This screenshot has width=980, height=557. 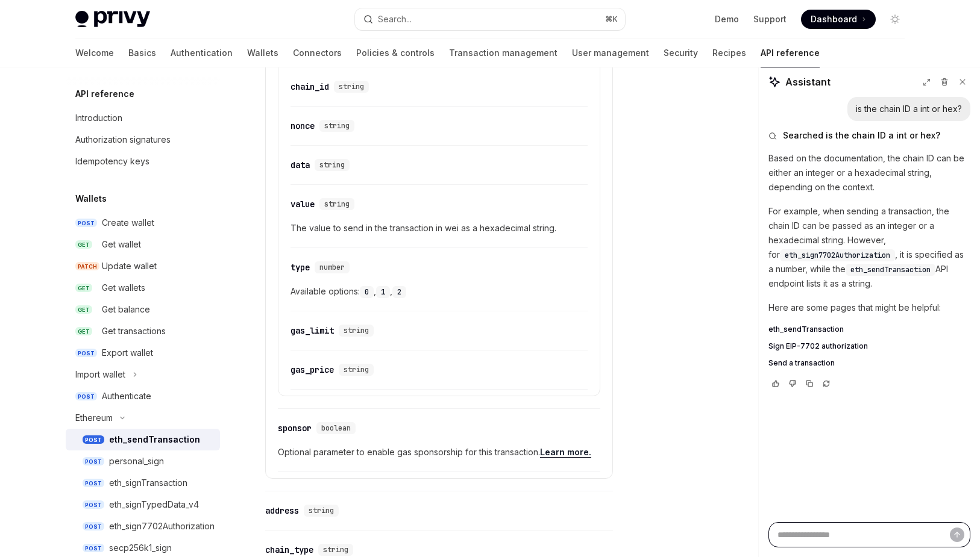 I want to click on span: eth_sign7702Authorization, so click(x=837, y=256).